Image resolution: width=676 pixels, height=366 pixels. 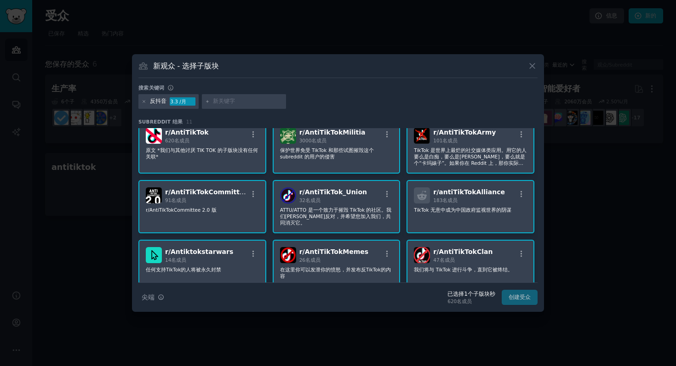 I want to click on font: 个子版块, so click(x=479, y=294).